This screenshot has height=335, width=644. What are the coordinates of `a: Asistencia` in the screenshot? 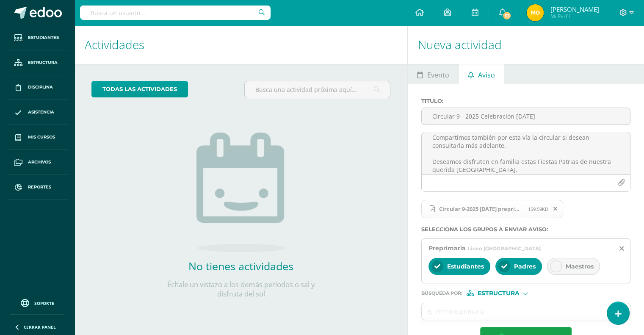 It's located at (37, 112).